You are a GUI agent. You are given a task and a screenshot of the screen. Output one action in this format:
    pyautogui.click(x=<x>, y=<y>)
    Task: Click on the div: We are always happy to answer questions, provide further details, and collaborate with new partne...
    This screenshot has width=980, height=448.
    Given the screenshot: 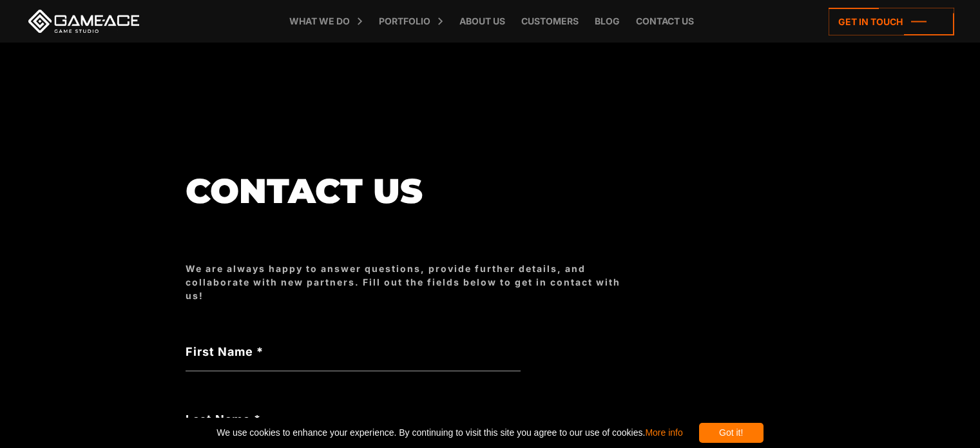 What is the action you would take?
    pyautogui.click(x=411, y=282)
    